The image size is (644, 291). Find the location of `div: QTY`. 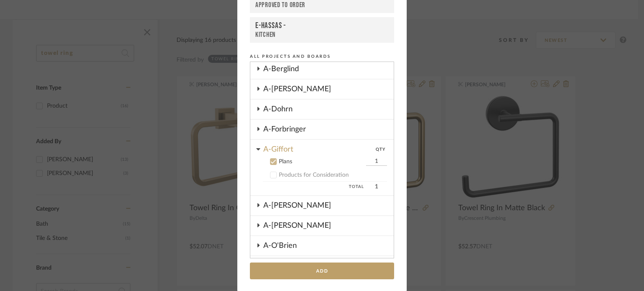

div: QTY is located at coordinates (380, 147).